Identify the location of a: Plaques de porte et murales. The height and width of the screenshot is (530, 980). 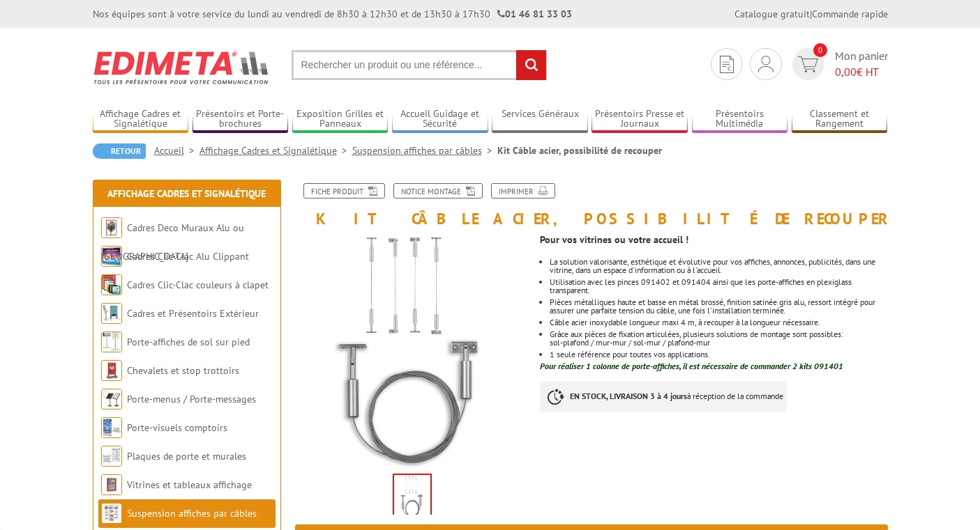
(186, 457).